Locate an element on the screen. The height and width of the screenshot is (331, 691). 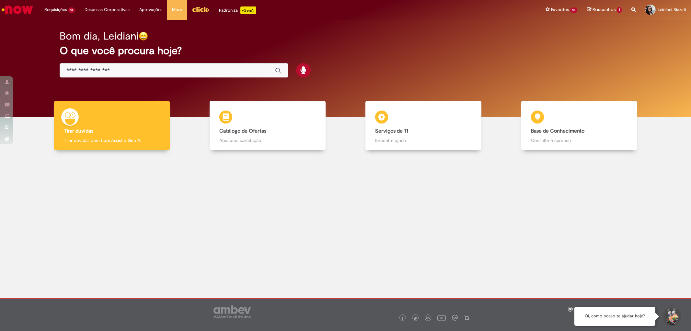
p: +GenAi is located at coordinates (248, 10).